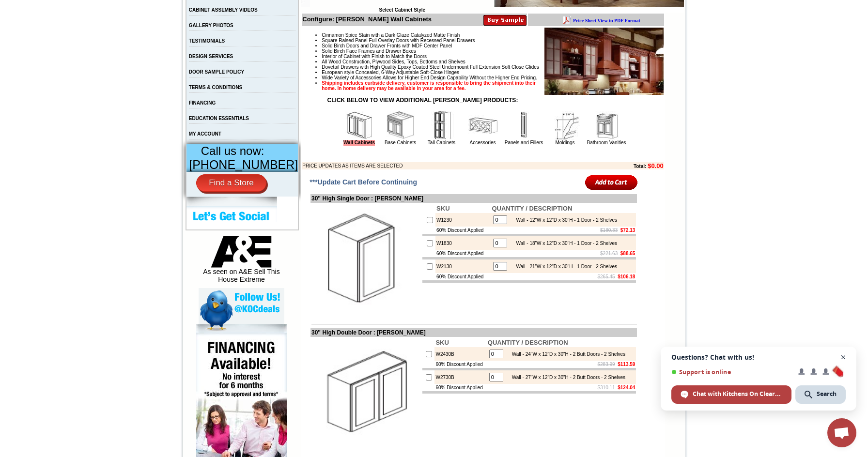  What do you see at coordinates (607, 142) in the screenshot?
I see `a: Bathroom Vanities` at bounding box center [607, 142].